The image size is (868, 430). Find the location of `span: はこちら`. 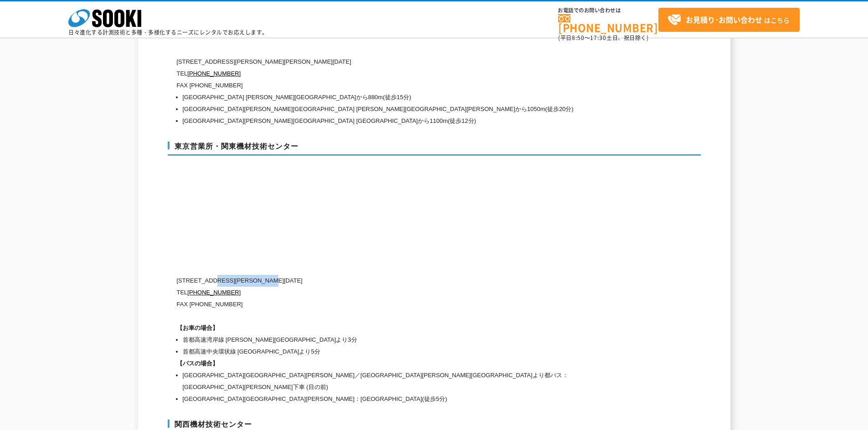

span: はこちら is located at coordinates (728, 20).